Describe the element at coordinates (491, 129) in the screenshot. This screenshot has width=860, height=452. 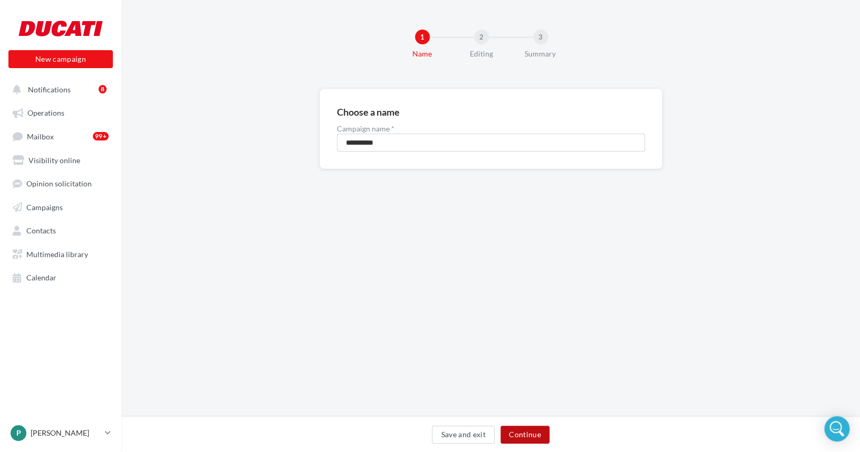
I see `label: Campaign name *` at that location.